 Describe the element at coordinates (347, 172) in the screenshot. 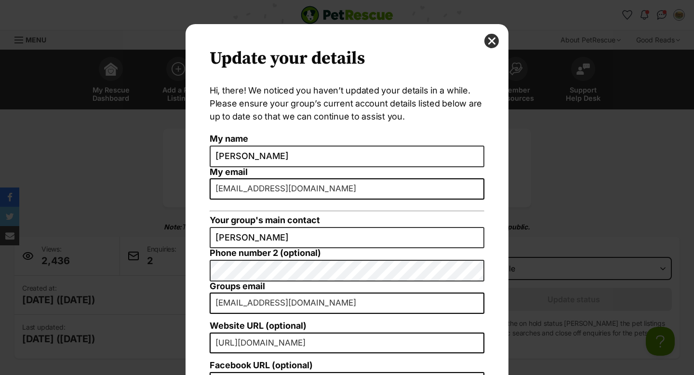

I see `label: My email` at that location.